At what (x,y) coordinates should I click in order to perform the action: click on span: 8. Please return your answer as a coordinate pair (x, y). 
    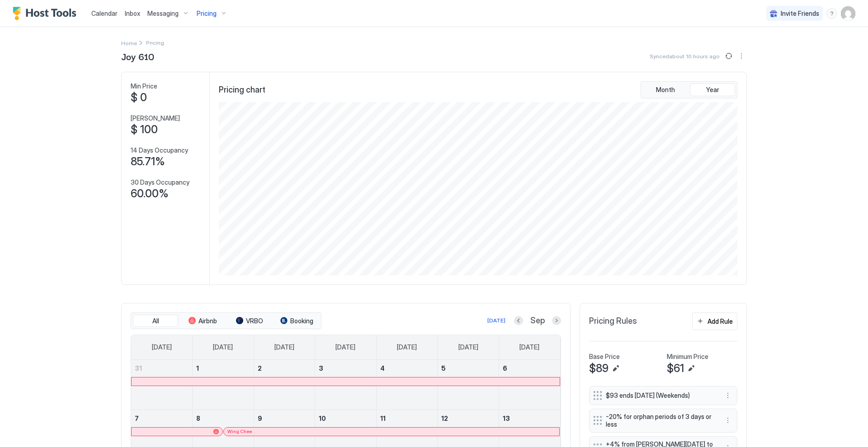
    Looking at the image, I should click on (198, 418).